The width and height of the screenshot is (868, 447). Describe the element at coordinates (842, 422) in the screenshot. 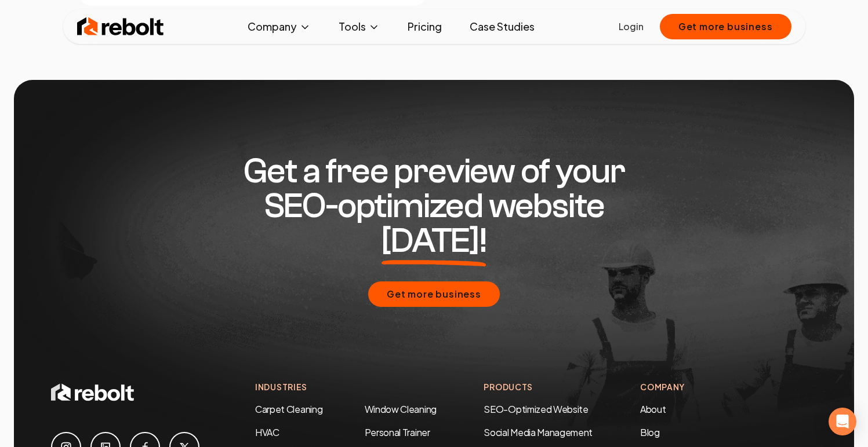

I see `div: Open Intercom Messenger` at that location.